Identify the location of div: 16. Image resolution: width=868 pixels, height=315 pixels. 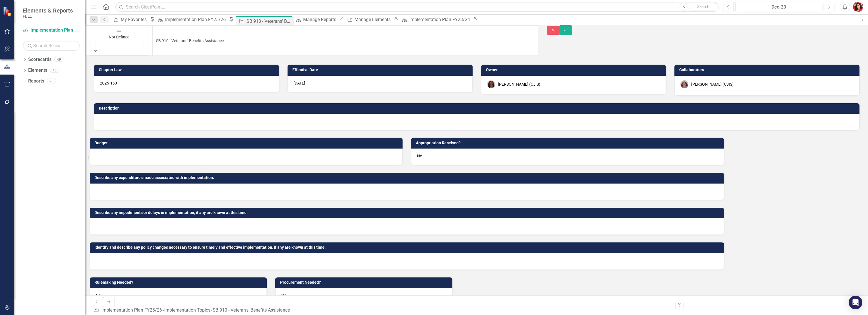
(55, 70).